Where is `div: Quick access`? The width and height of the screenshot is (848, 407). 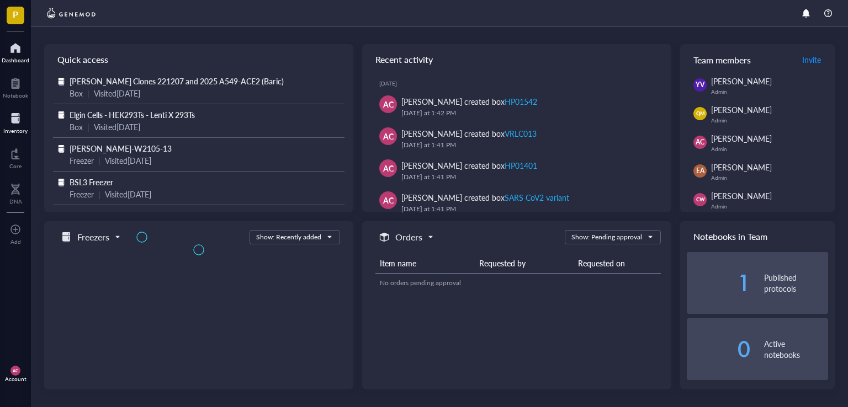 div: Quick access is located at coordinates (199, 60).